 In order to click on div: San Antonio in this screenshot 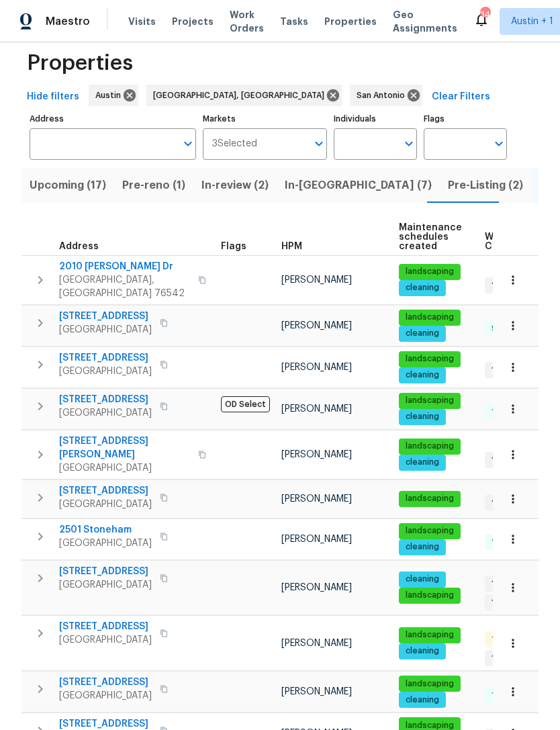, I will do `click(386, 95)`.